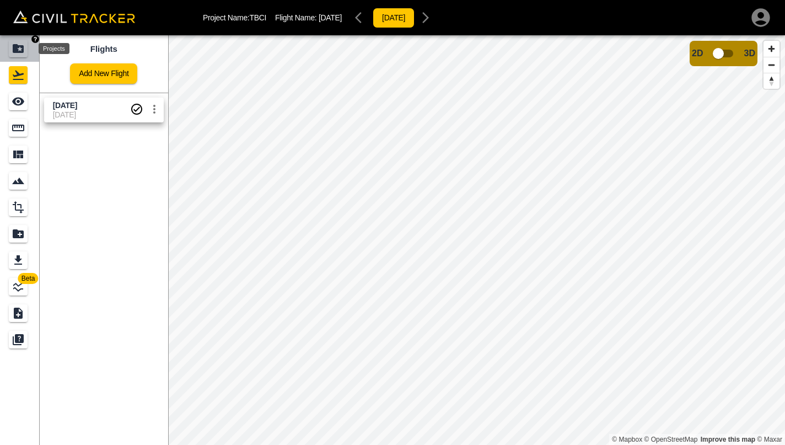 This screenshot has height=445, width=785. Describe the element at coordinates (627, 439) in the screenshot. I see `a: Mapbox` at that location.